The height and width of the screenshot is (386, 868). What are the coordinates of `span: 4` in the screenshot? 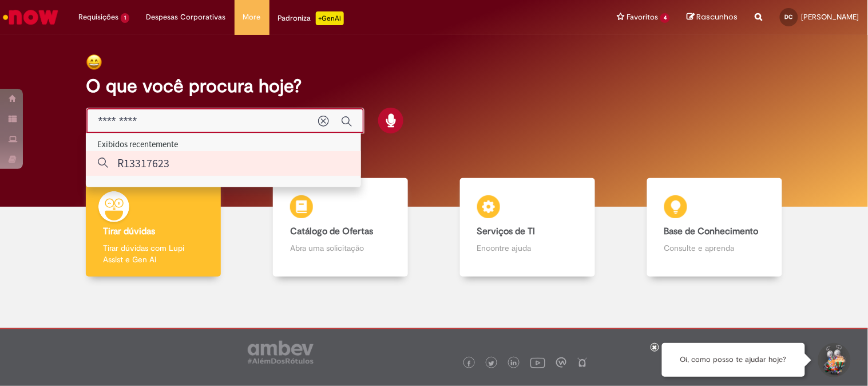 It's located at (665, 18).